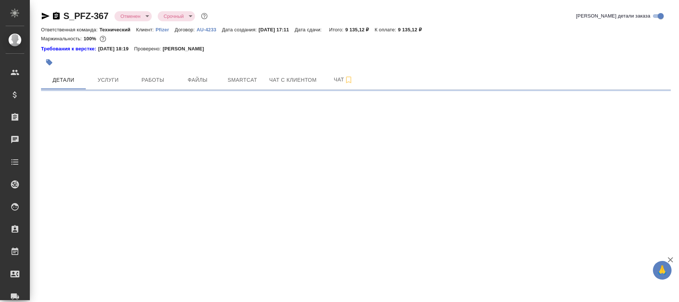 Image resolution: width=679 pixels, height=302 pixels. What do you see at coordinates (49, 62) in the screenshot?
I see `button: Добавить тэг` at bounding box center [49, 62].